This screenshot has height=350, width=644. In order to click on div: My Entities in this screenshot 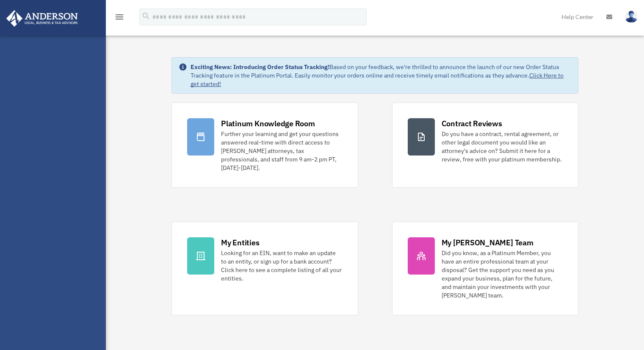, I will do `click(240, 243)`.